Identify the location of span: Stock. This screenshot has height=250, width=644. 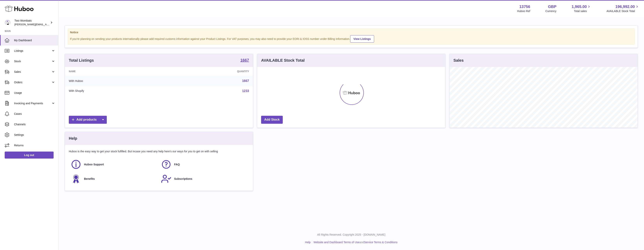
(32, 61).